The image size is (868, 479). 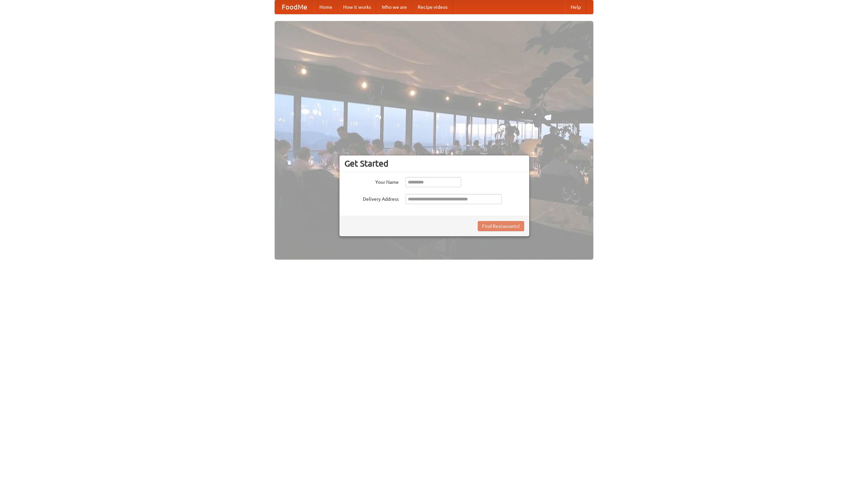 I want to click on a: Recipe videos, so click(x=432, y=7).